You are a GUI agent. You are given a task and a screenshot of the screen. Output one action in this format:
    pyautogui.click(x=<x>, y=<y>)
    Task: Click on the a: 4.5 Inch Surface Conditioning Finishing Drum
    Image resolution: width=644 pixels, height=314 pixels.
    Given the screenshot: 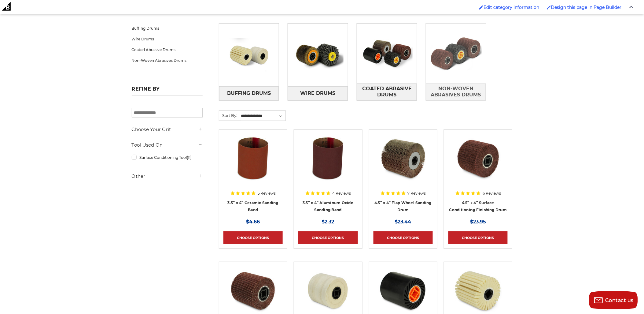 What is the action you would take?
    pyautogui.click(x=478, y=164)
    